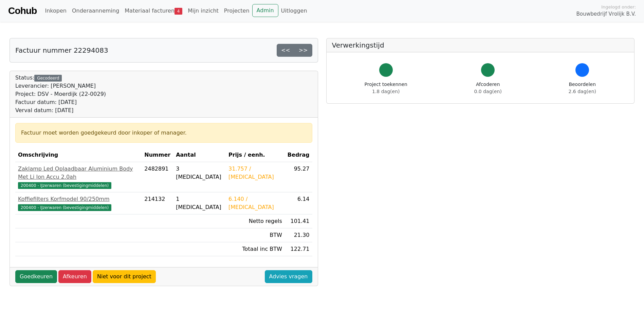 The height and width of the screenshot is (314, 644). Describe the element at coordinates (157, 155) in the screenshot. I see `th: Nummer` at that location.